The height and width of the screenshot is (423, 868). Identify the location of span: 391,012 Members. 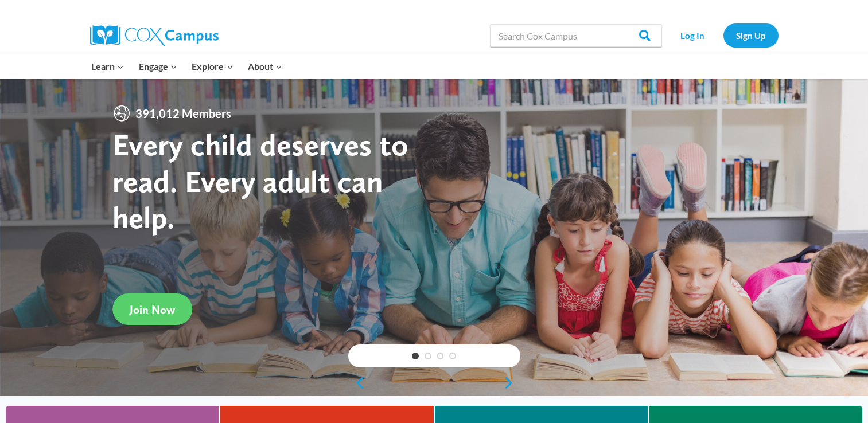
(183, 114).